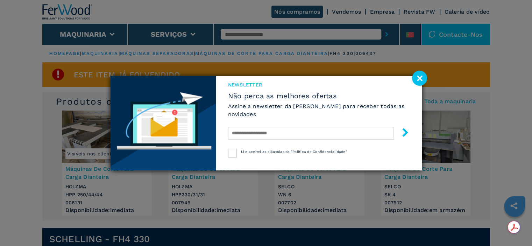 This screenshot has height=246, width=532. What do you see at coordinates (319, 96) in the screenshot?
I see `span: Não perca as melhores ofertas` at bounding box center [319, 96].